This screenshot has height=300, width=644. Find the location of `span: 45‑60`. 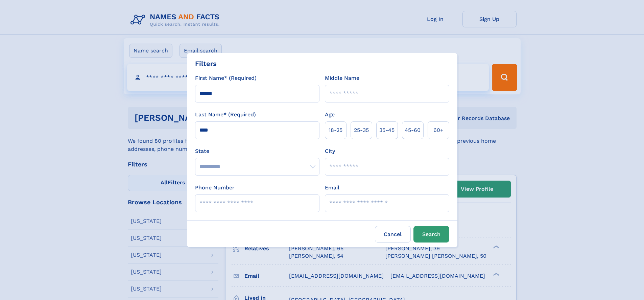

span: 45‑60 is located at coordinates (412, 131).